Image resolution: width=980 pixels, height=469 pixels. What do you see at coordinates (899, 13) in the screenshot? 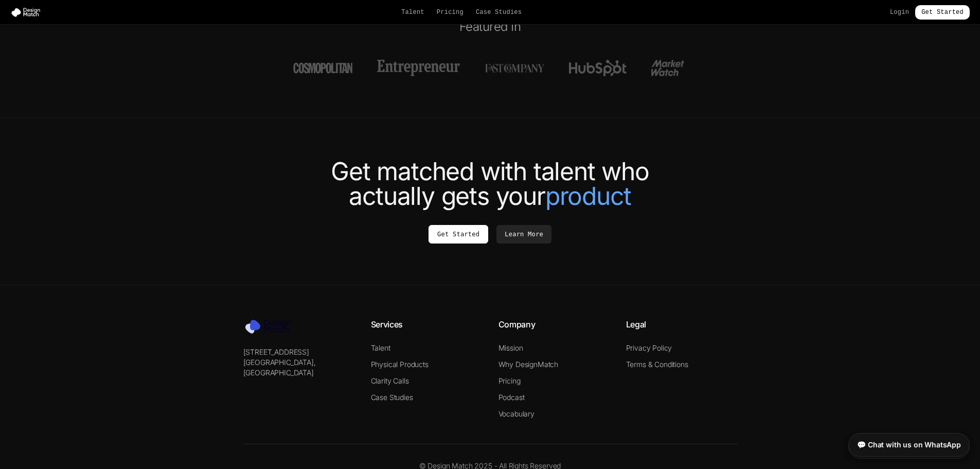
I see `a: Login` at bounding box center [899, 13].